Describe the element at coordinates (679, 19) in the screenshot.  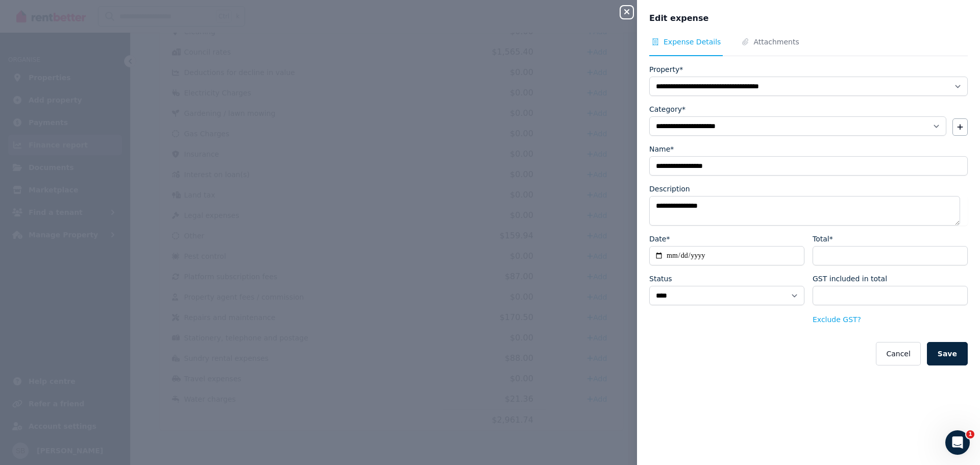
I see `span: Edit expense` at that location.